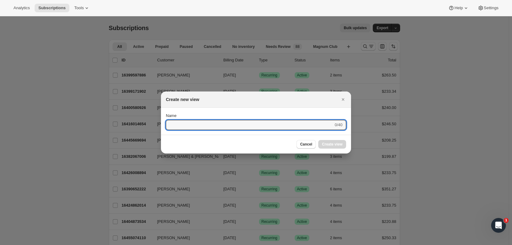  I want to click on button: Cancel, so click(306, 144).